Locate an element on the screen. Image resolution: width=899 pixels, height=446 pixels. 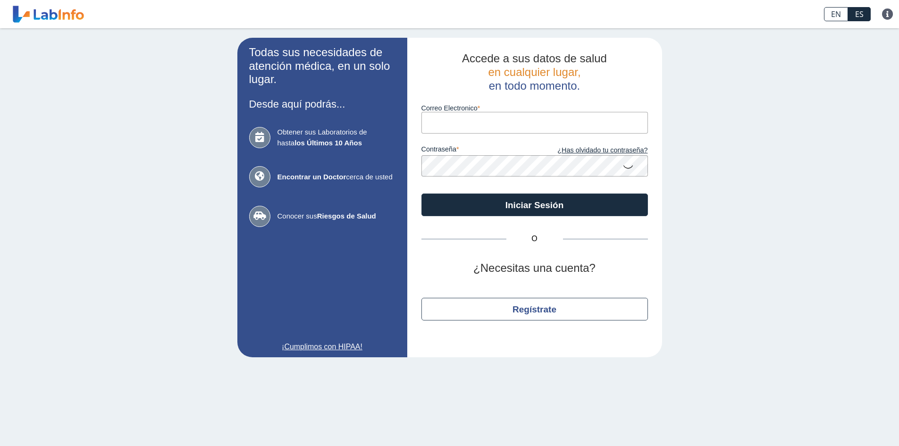
label: Correo Electronico is located at coordinates (535, 108).